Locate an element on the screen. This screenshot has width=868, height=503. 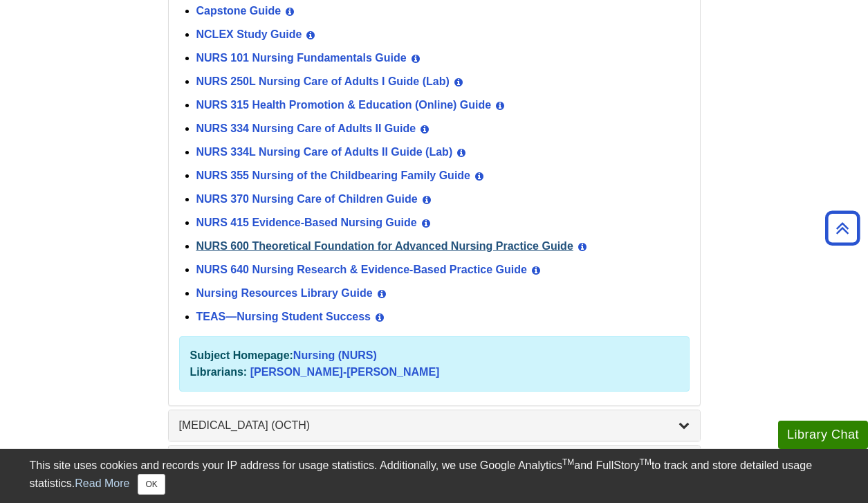
a: NURS 370 Nursing Care of Children Guide is located at coordinates (307, 199).